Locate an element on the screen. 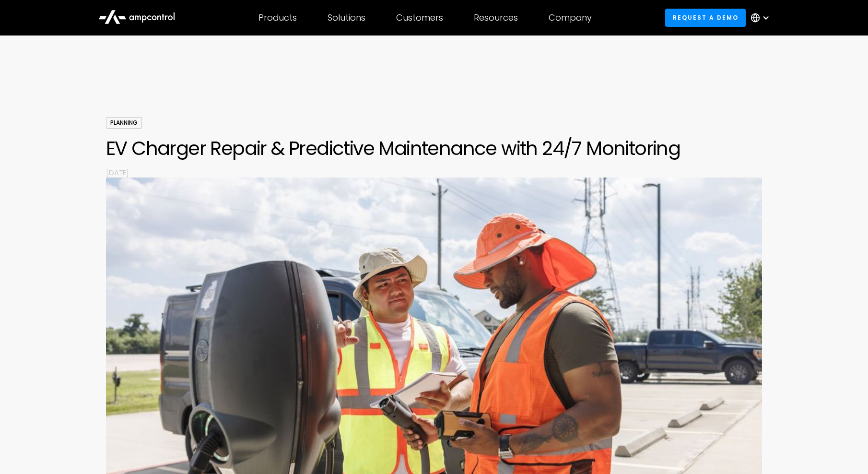  div: Solutions is located at coordinates (346, 18).